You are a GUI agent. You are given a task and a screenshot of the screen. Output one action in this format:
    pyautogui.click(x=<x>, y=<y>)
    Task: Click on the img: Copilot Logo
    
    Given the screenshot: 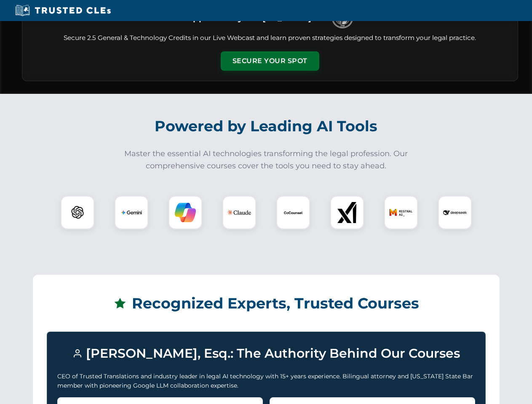 What is the action you would take?
    pyautogui.click(x=186, y=212)
    